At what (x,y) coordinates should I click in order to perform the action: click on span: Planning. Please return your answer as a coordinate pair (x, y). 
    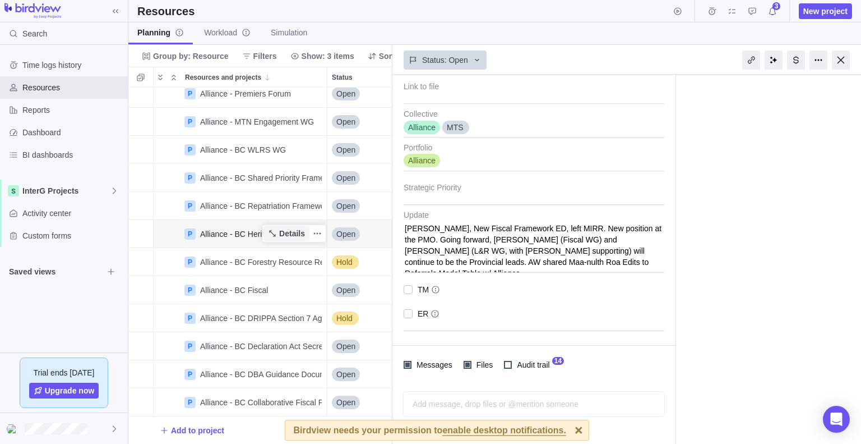
    Looking at the image, I should click on (160, 33).